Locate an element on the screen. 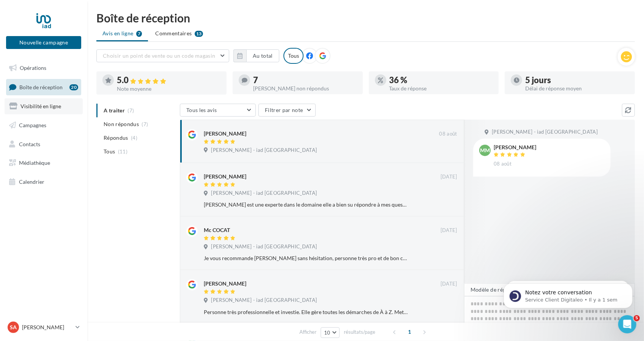 The image size is (644, 341). button: Nouvelle campagne is located at coordinates (44, 43).